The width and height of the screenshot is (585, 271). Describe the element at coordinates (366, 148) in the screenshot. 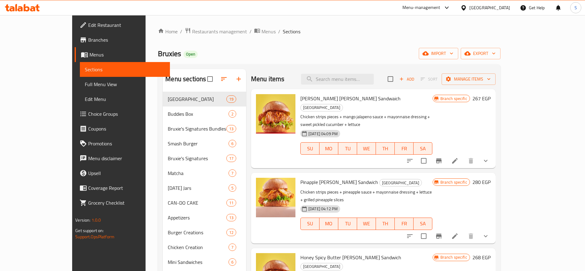

I see `span: WE` at that location.